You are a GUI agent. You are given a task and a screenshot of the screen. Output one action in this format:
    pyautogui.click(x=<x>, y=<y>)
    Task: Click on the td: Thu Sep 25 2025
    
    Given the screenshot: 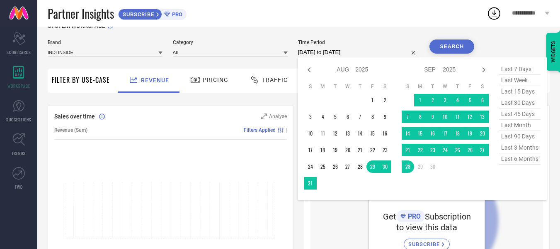 What is the action you would take?
    pyautogui.click(x=458, y=150)
    